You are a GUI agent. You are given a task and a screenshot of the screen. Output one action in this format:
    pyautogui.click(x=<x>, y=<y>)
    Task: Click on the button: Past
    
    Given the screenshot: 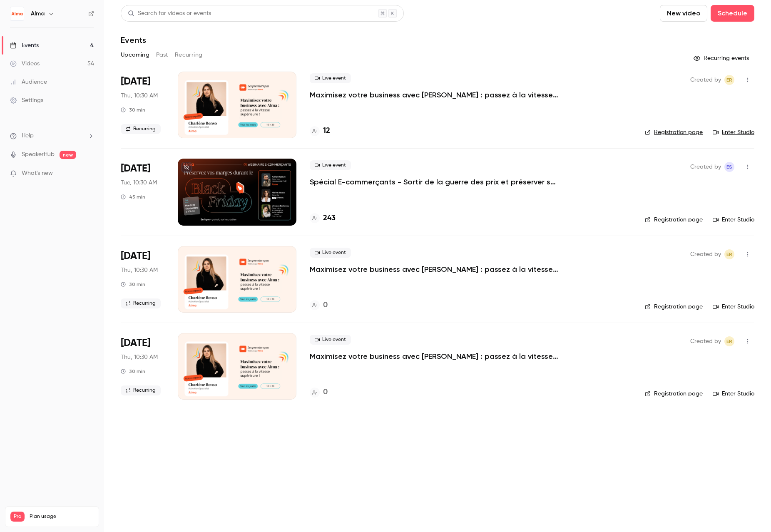 What is the action you would take?
    pyautogui.click(x=162, y=54)
    